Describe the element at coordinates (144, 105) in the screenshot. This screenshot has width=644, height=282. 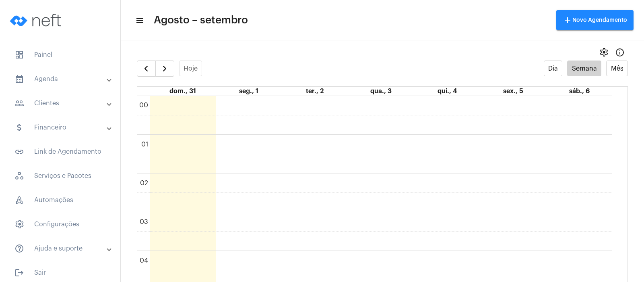
I see `div: 00` at that location.